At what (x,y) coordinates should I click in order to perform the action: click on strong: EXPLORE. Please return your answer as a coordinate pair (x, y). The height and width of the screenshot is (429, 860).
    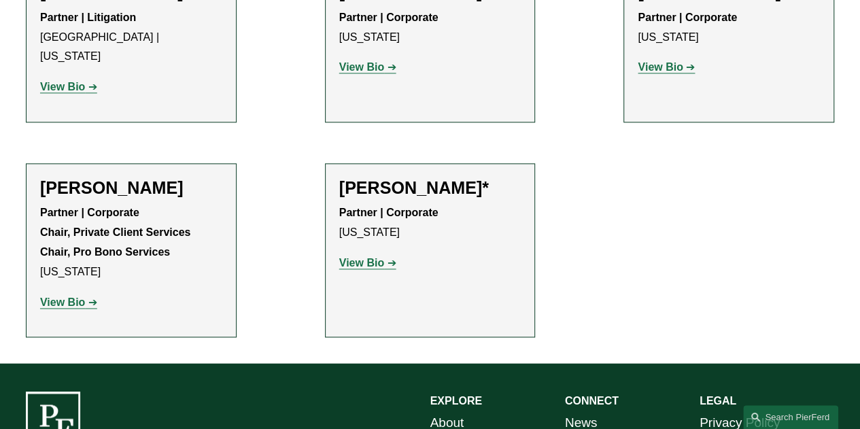
    Looking at the image, I should click on (456, 401).